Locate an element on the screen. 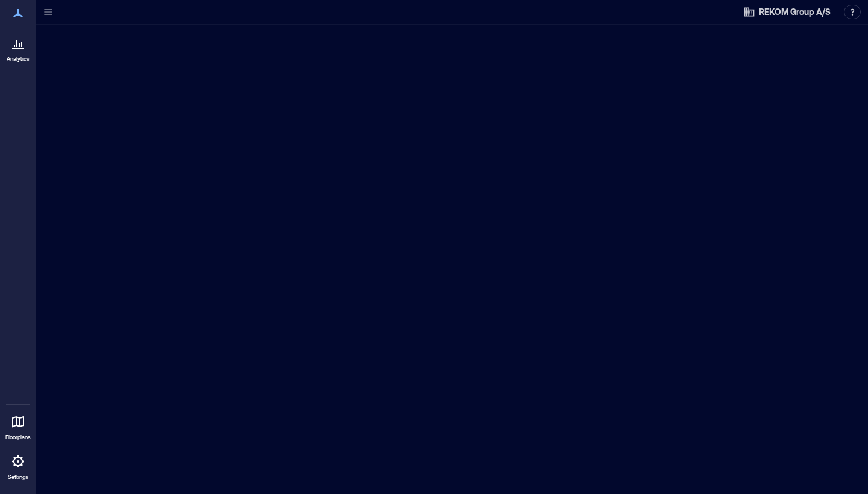 The image size is (868, 494). a: Floorplans is located at coordinates (18, 426).